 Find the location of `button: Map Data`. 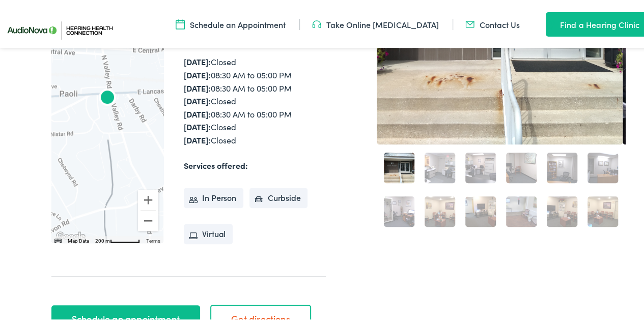

button: Map Data is located at coordinates (78, 239).